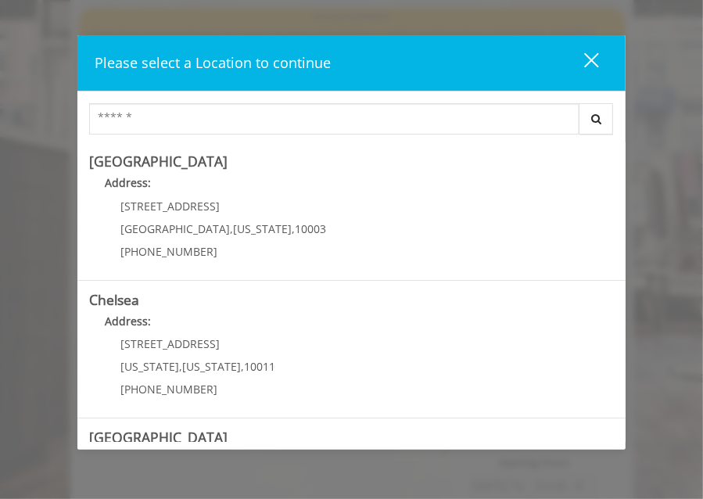 The height and width of the screenshot is (499, 703). I want to click on span: Please select a Location to continue, so click(213, 63).